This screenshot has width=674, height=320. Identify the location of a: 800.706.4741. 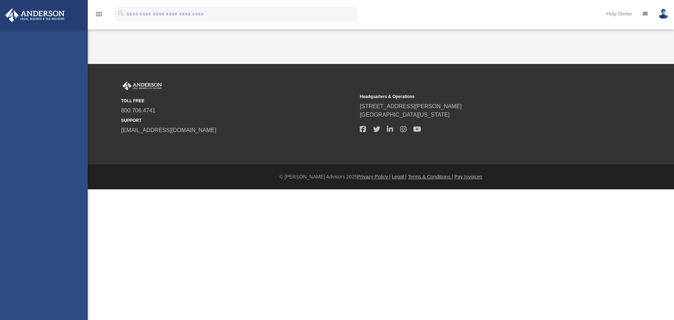
(138, 110).